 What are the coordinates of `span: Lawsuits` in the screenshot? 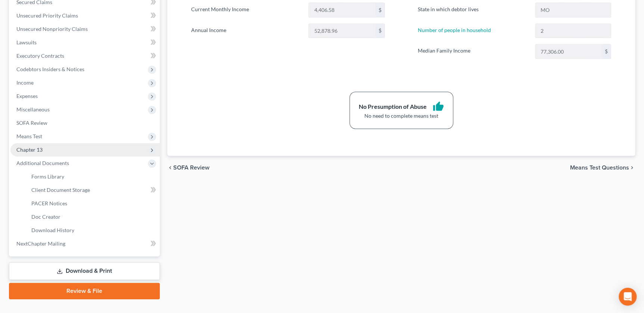 It's located at (27, 42).